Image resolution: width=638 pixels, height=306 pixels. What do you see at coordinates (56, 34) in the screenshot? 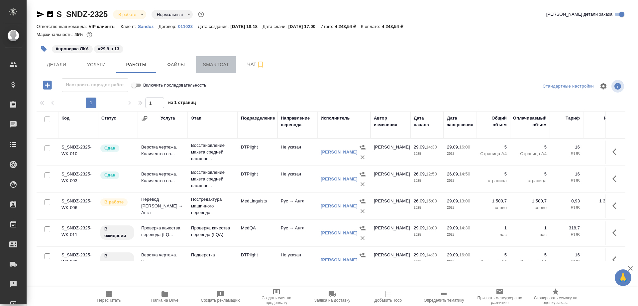
I see `p: Маржинальность:` at bounding box center [56, 34].